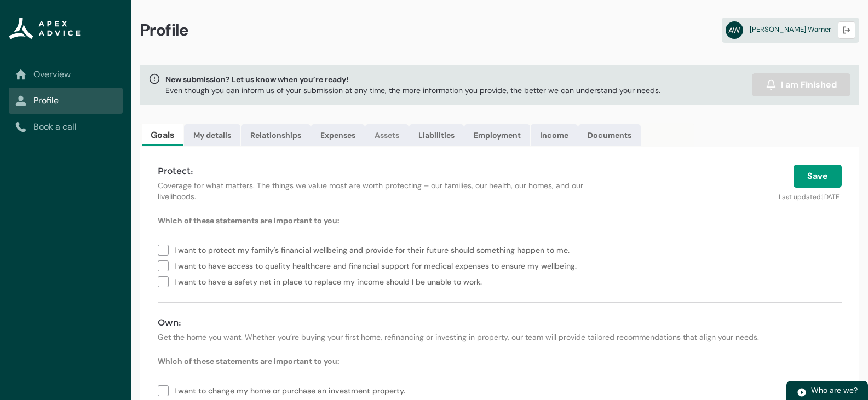 This screenshot has height=400, width=868. Describe the element at coordinates (44, 29) in the screenshot. I see `img: Apex Advice Group` at that location.